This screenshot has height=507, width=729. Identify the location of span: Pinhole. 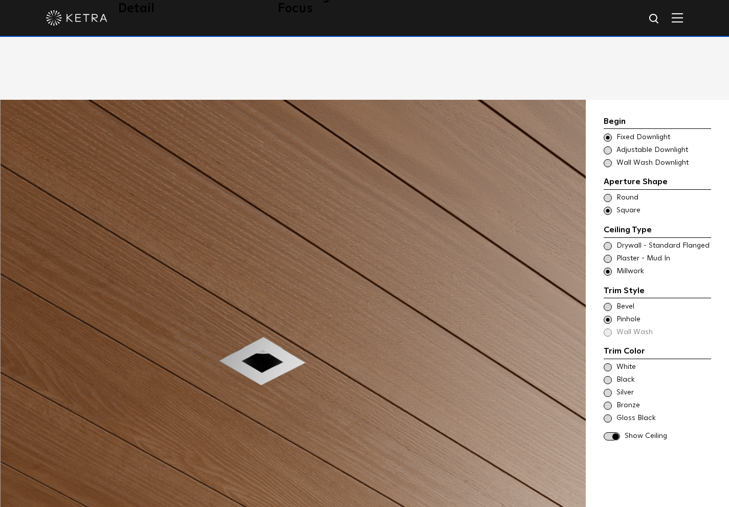
(663, 320).